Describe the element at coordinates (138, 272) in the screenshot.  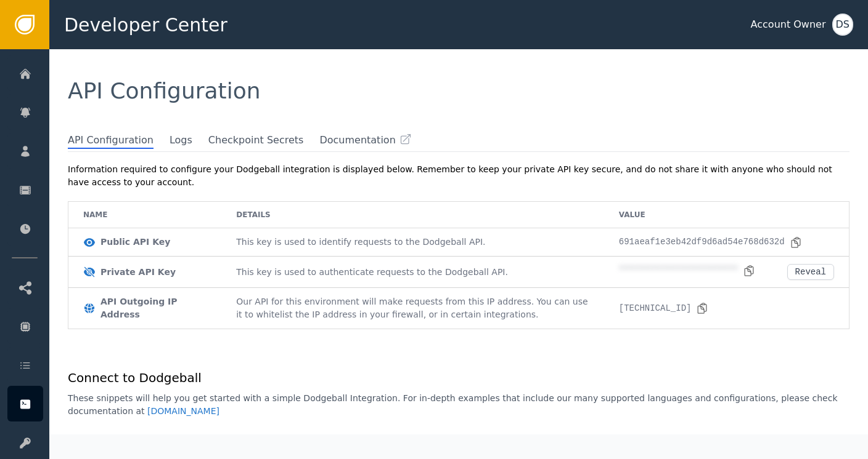
I see `div: Private API Key` at that location.